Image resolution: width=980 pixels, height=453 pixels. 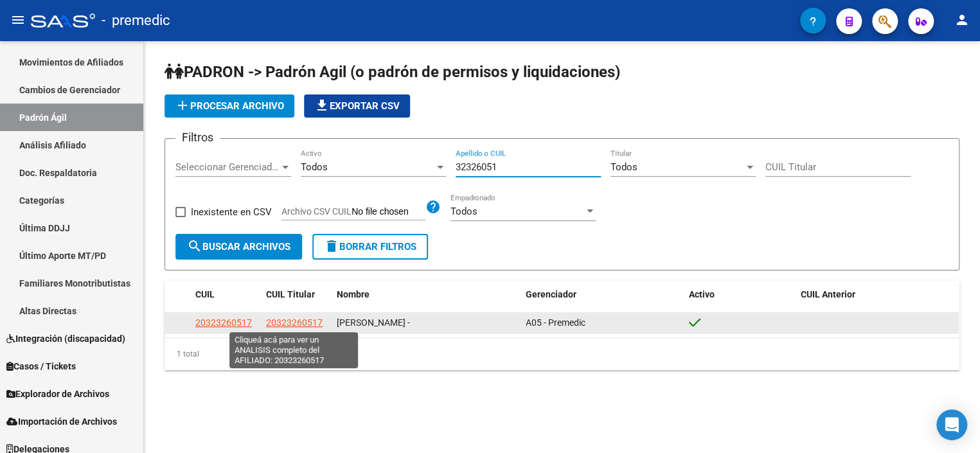 What do you see at coordinates (227, 168) in the screenshot?
I see `span: Seleccionar Gerenciador` at bounding box center [227, 168].